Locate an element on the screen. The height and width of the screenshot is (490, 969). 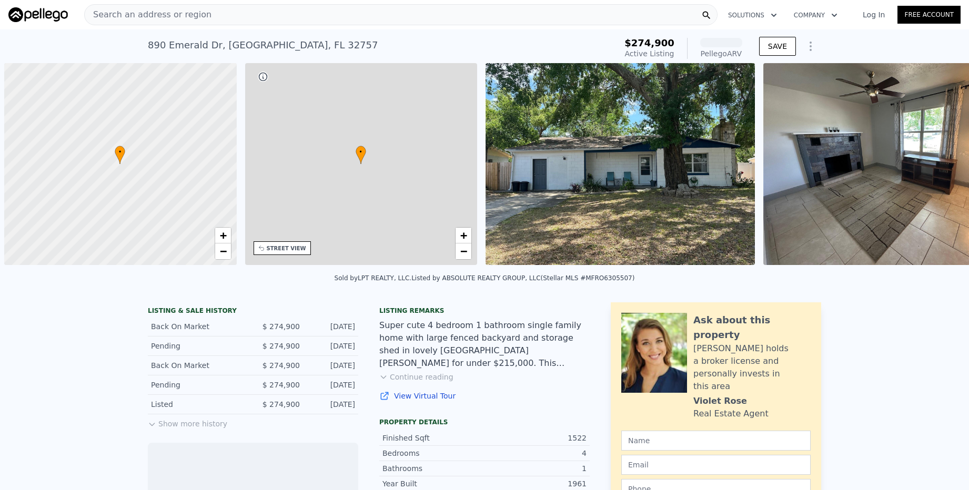
div: 1522 is located at coordinates (536, 438).